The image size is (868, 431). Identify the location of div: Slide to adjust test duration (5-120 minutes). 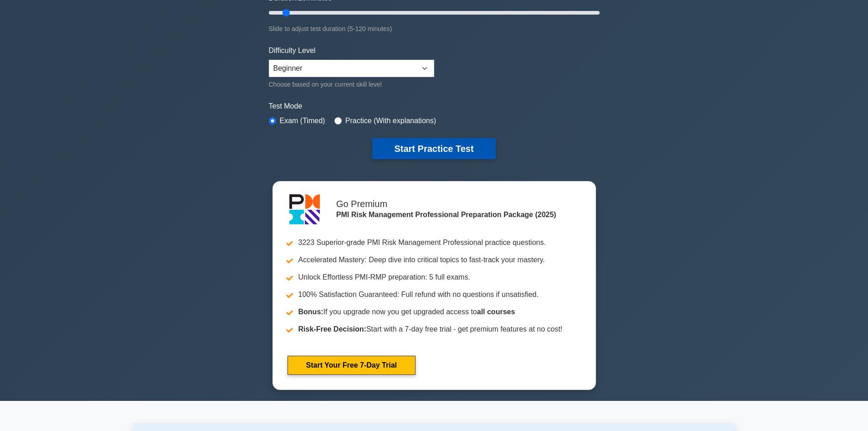
(434, 29).